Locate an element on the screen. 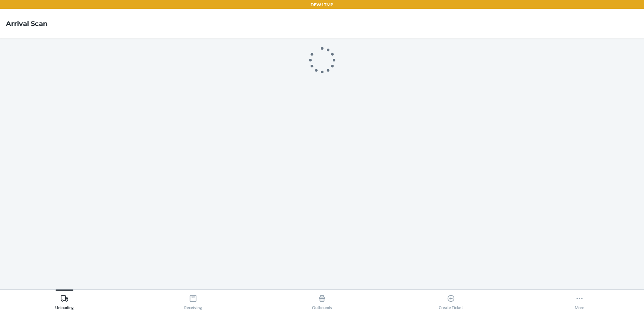  div: Create Ticket is located at coordinates (451, 300).